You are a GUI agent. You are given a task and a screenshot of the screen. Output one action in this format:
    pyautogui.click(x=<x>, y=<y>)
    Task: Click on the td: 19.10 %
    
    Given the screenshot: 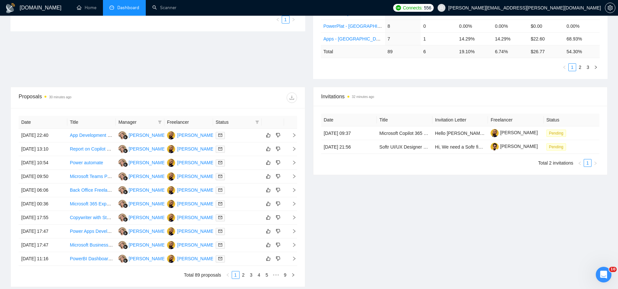 What is the action you would take?
    pyautogui.click(x=475, y=51)
    